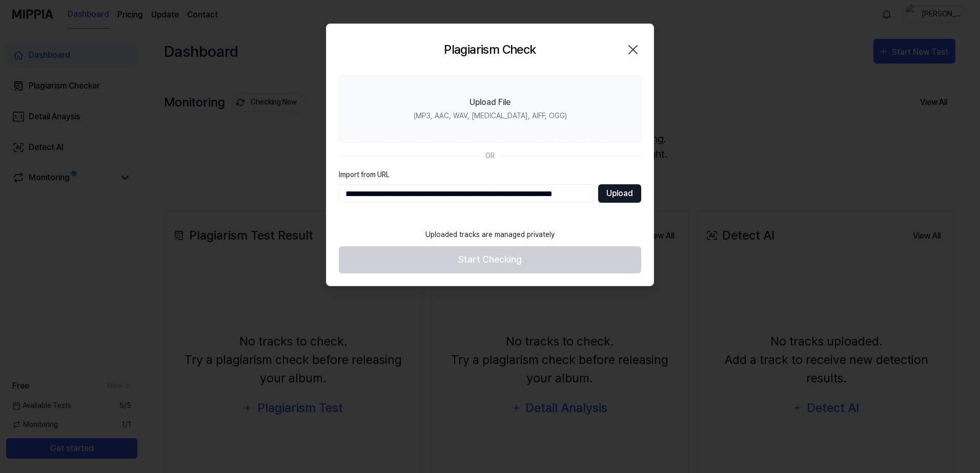 The height and width of the screenshot is (473, 980). What do you see at coordinates (619, 194) in the screenshot?
I see `button: Upload` at bounding box center [619, 194].